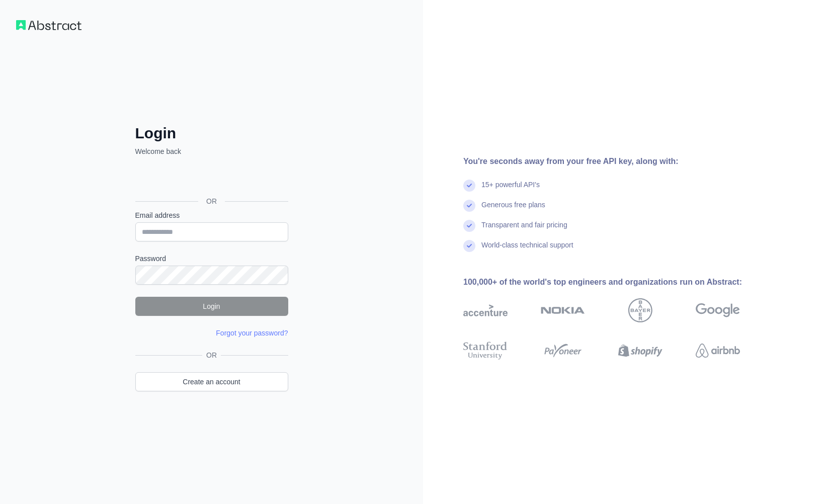  I want to click on img: nokia, so click(562, 310).